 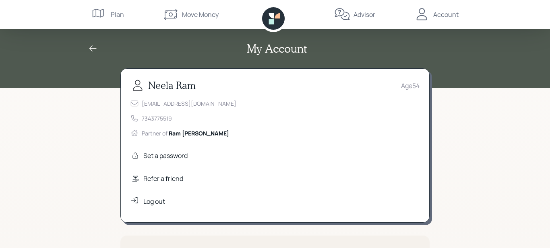 I want to click on div: Age 54, so click(x=410, y=86).